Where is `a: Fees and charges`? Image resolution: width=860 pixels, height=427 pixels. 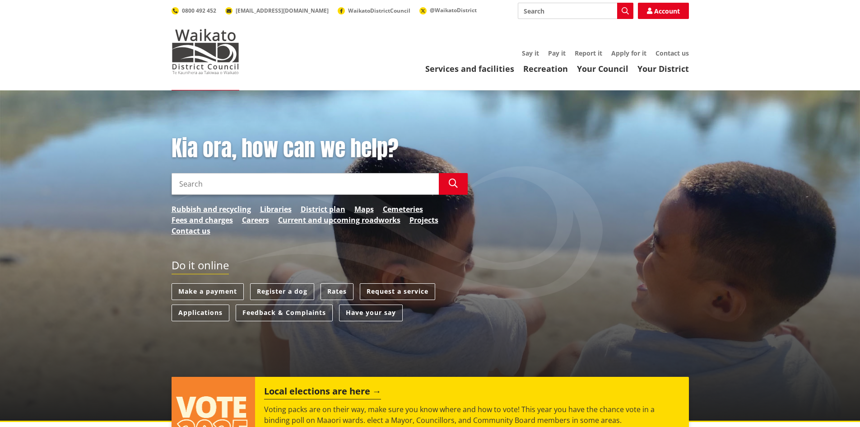
a: Fees and charges is located at coordinates (202, 220).